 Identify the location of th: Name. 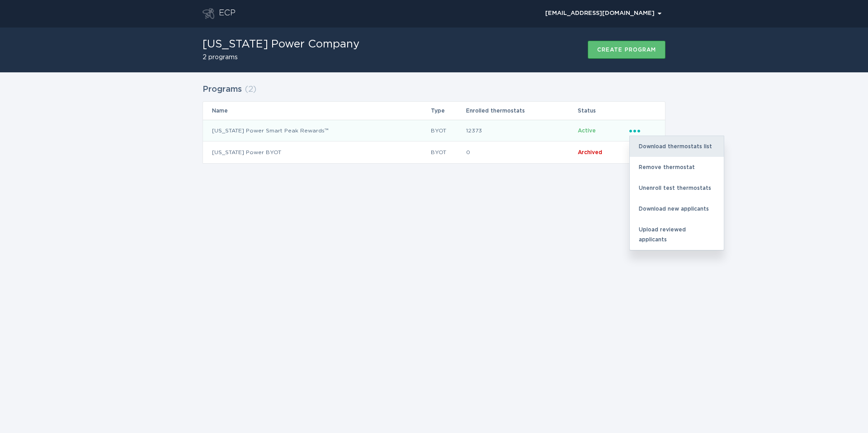
(317, 111).